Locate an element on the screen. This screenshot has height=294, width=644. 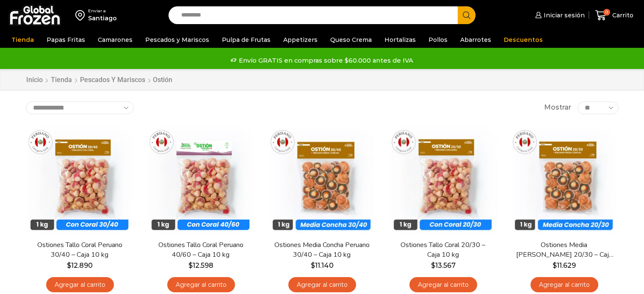
a: Descuentos is located at coordinates (523, 40).